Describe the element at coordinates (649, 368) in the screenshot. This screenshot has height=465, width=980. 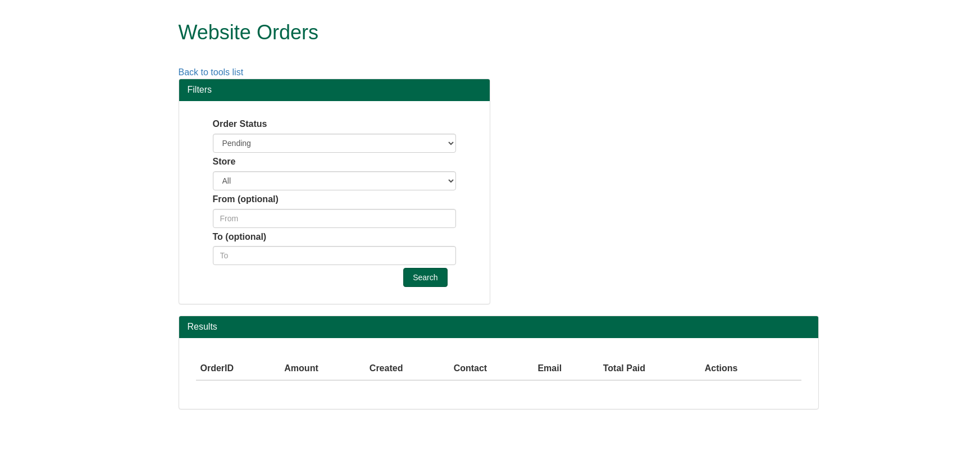
I see `th: Total Paid` at that location.